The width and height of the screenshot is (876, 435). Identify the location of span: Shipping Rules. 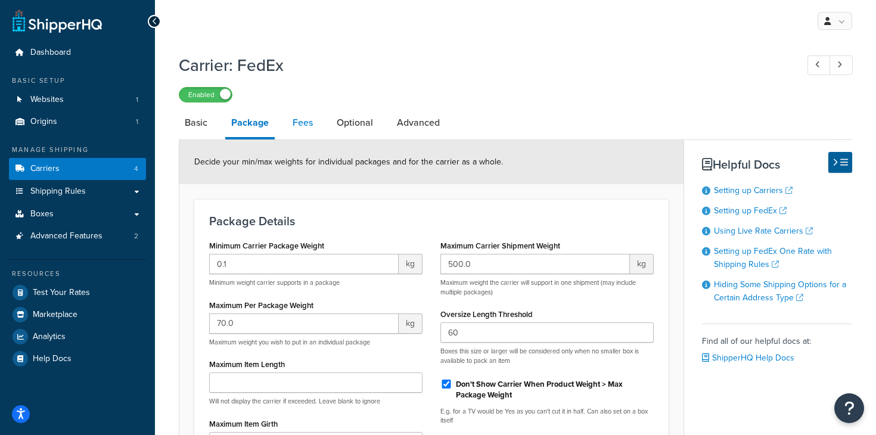
(58, 191).